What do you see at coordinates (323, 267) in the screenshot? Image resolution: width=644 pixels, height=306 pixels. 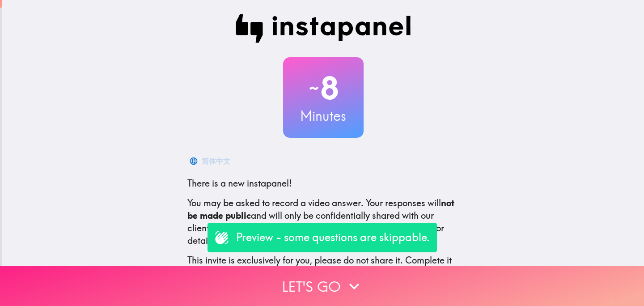 I see `p: This invite is exclusively for you, please do not share it. Complete it soon because spots are li...` at bounding box center [323, 267].